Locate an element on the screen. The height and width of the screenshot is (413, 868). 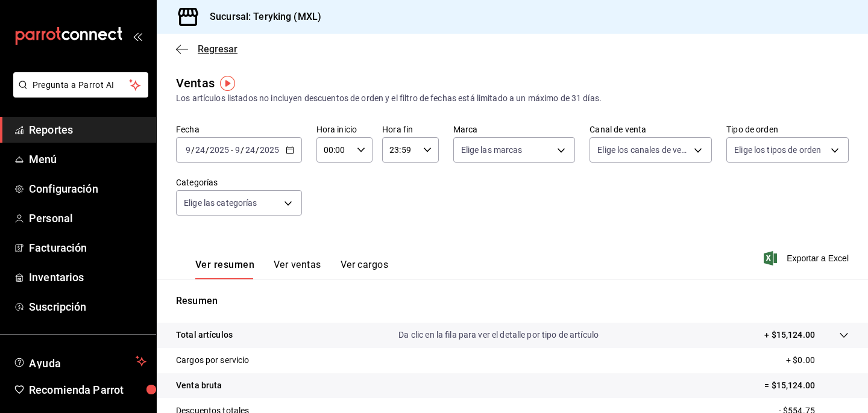
span: Configuración is located at coordinates (87, 189).